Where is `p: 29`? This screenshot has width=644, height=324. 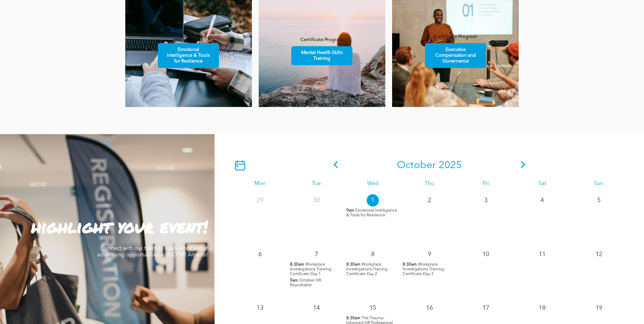 p: 29 is located at coordinates (260, 200).